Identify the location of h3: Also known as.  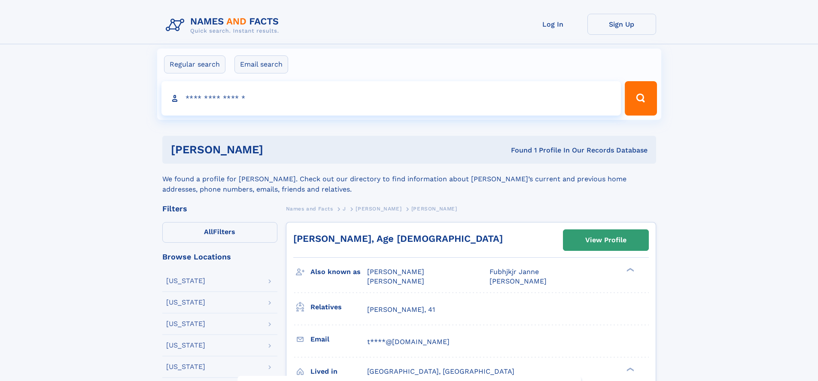
(339, 272).